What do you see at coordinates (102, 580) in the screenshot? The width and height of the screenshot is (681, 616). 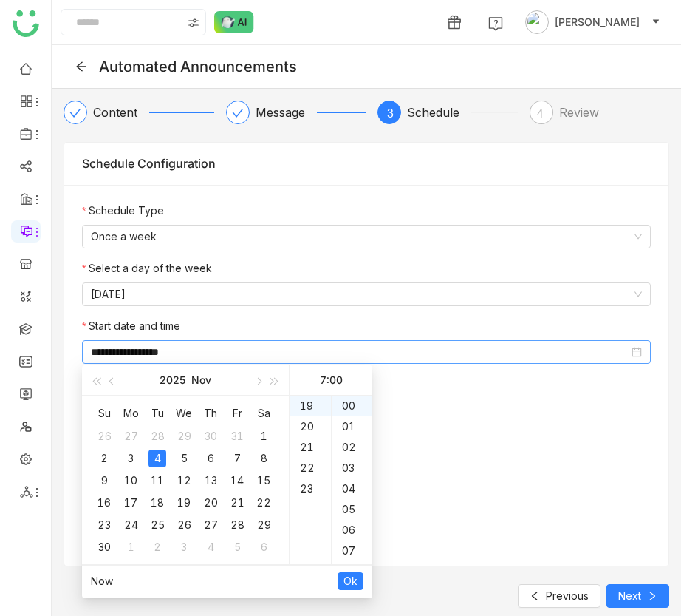 I see `a: Now` at bounding box center [102, 580].